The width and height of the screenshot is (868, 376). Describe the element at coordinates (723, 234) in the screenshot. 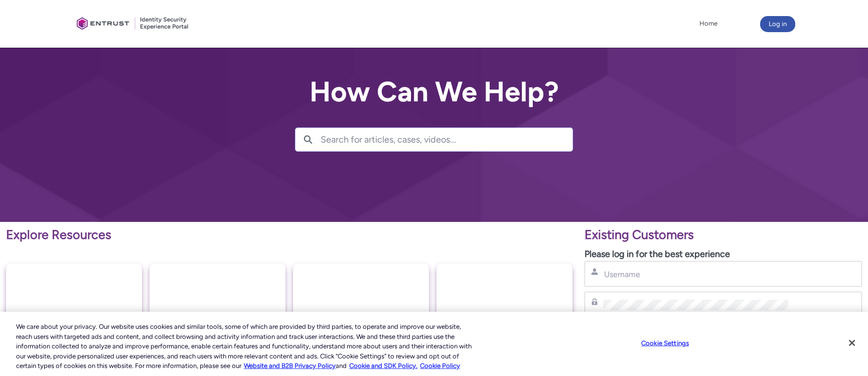

I see `p: Existing Customers` at that location.